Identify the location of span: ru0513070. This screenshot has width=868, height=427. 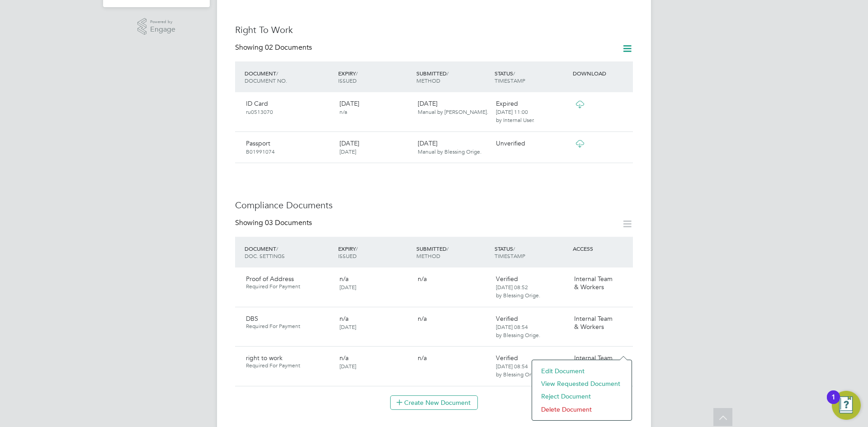
(260, 111).